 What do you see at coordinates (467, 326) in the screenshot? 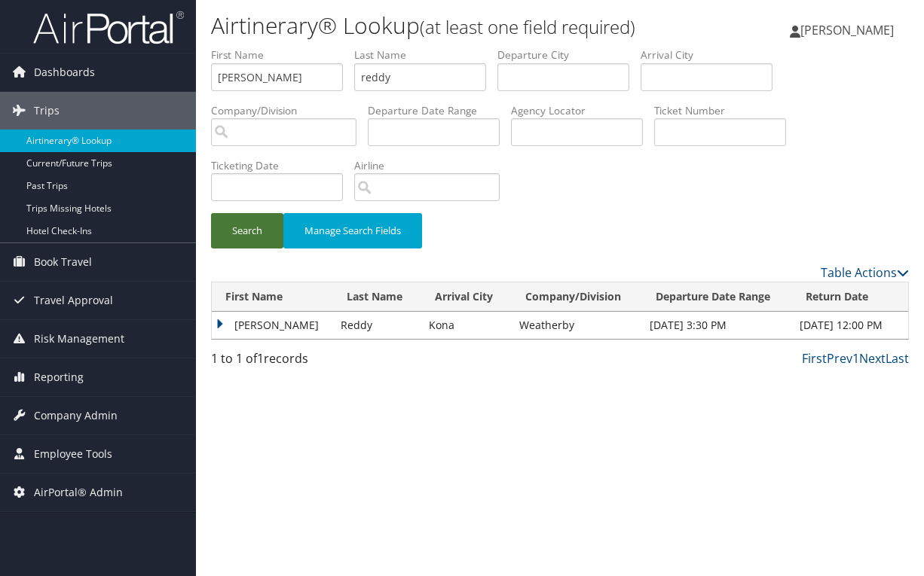
I see `td: Kona` at bounding box center [467, 326].